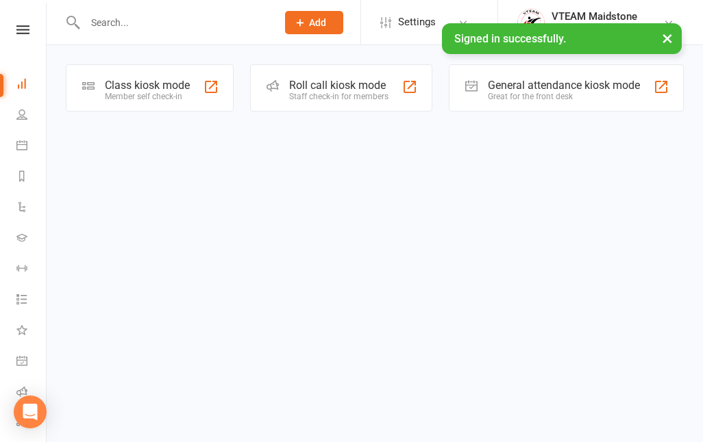 The width and height of the screenshot is (703, 442). Describe the element at coordinates (32, 362) in the screenshot. I see `a: General attendance kiosk mode` at that location.